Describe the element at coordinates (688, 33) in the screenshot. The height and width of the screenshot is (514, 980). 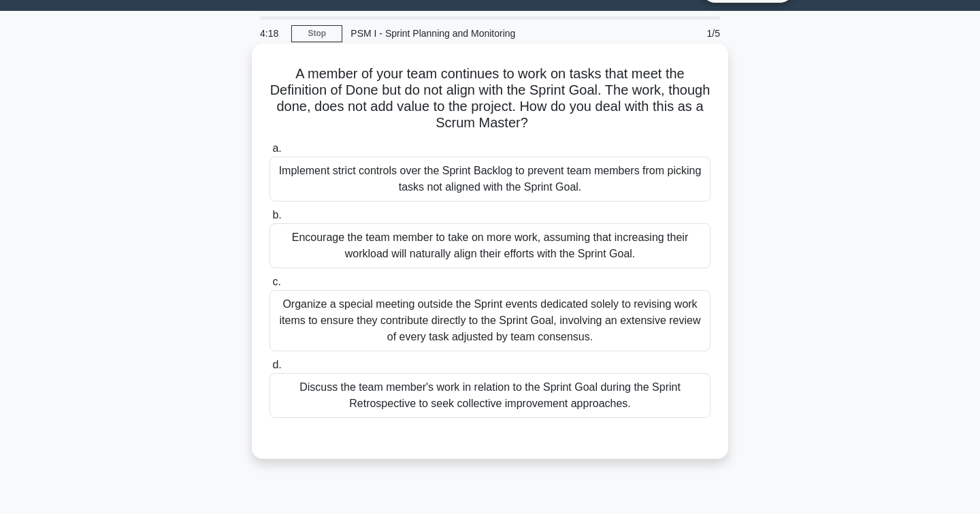
I see `div: 1/5` at that location.